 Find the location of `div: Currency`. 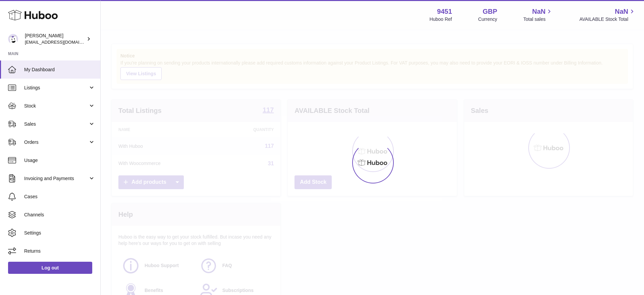

div: Currency is located at coordinates (488, 19).